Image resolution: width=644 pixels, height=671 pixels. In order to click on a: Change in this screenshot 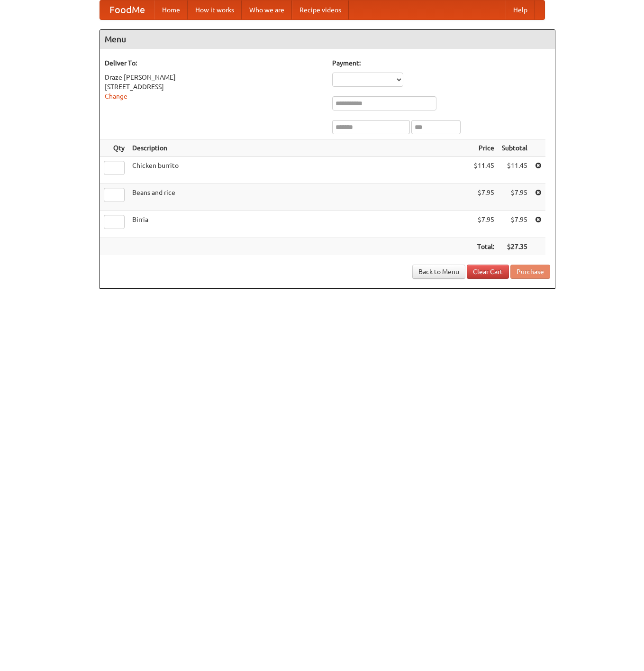, I will do `click(116, 96)`.